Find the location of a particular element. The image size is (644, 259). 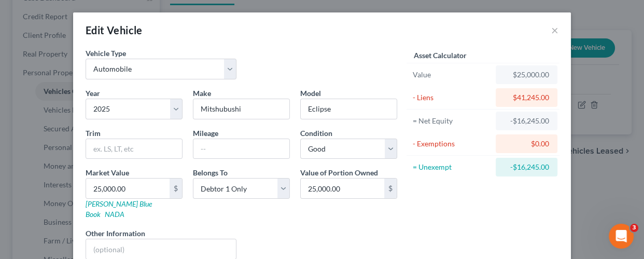

label: Vehicle Type is located at coordinates (105, 53).